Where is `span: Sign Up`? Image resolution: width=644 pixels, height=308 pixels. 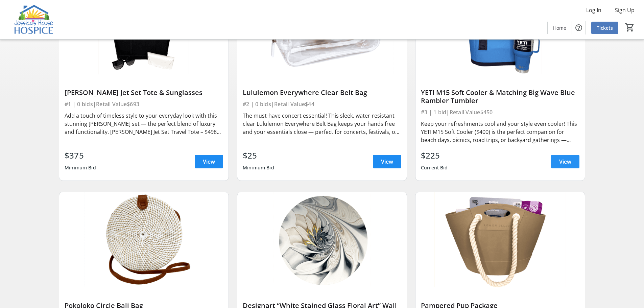 span: Sign Up is located at coordinates (625, 10).